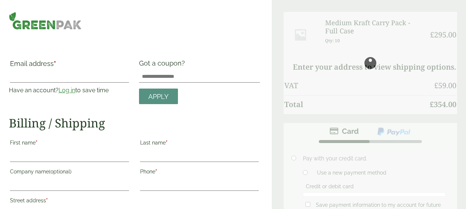  Describe the element at coordinates (69, 202) in the screenshot. I see `label: Street address` at that location.